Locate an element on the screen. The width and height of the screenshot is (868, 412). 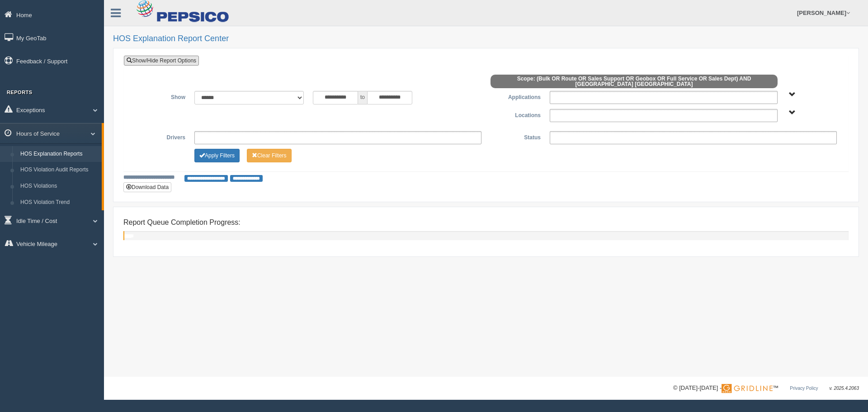
span: to is located at coordinates (362, 97).